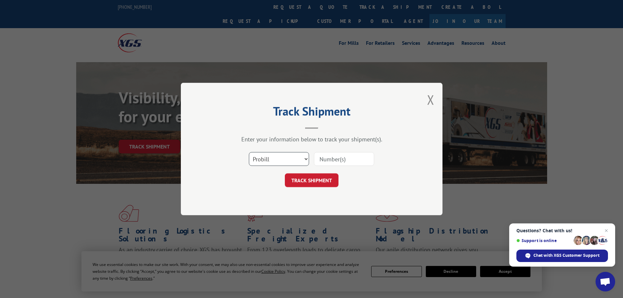 This screenshot has height=298, width=623. What do you see at coordinates (312, 139) in the screenshot?
I see `div: Enter your information below to track your shipment(s).` at bounding box center [312, 139].